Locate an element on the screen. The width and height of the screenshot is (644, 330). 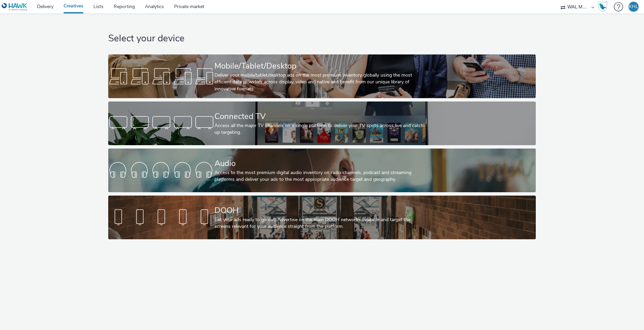
div: Deliver your mobile/tablet/desktop ads on the most premium inventory globally using the most effi... is located at coordinates (321, 82).